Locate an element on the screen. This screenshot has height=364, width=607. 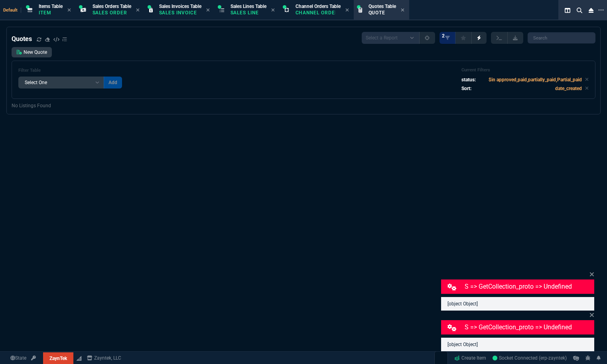
a: Global State is located at coordinates (18, 358).